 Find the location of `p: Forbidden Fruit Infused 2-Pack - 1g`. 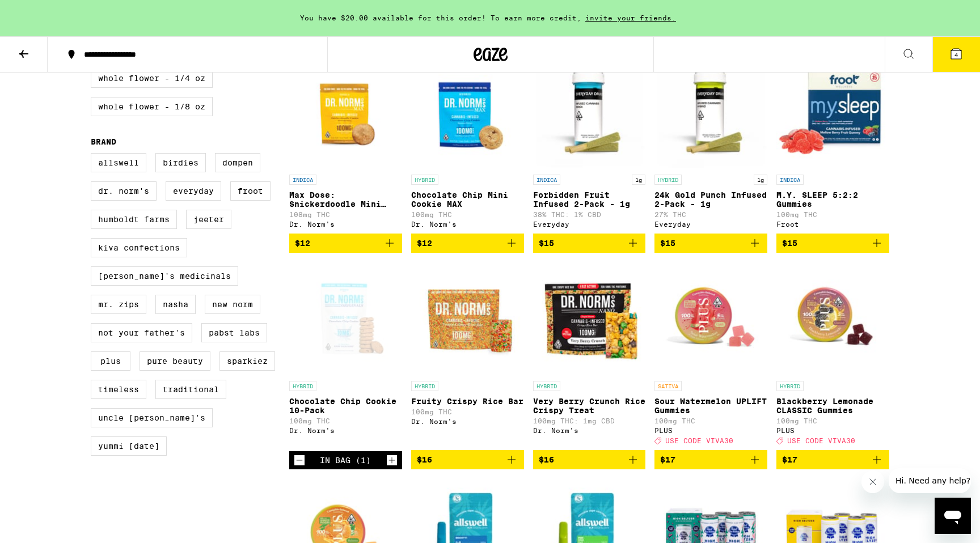

p: Forbidden Fruit Infused 2-Pack - 1g is located at coordinates (589, 199).